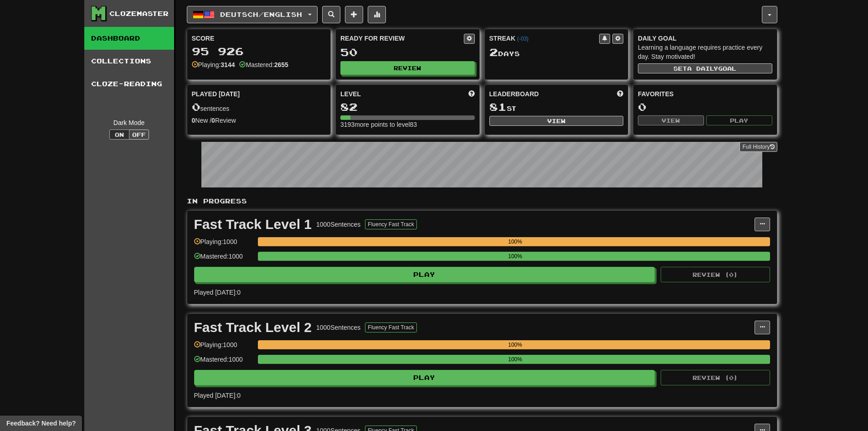  I want to click on span: Score more points to level up, so click(472, 94).